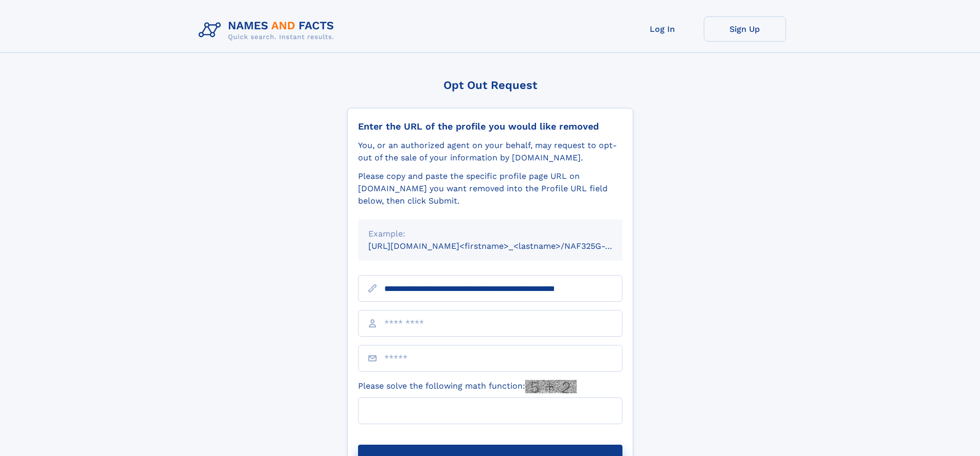 This screenshot has height=456, width=980. What do you see at coordinates (663, 28) in the screenshot?
I see `a: Log In` at bounding box center [663, 28].